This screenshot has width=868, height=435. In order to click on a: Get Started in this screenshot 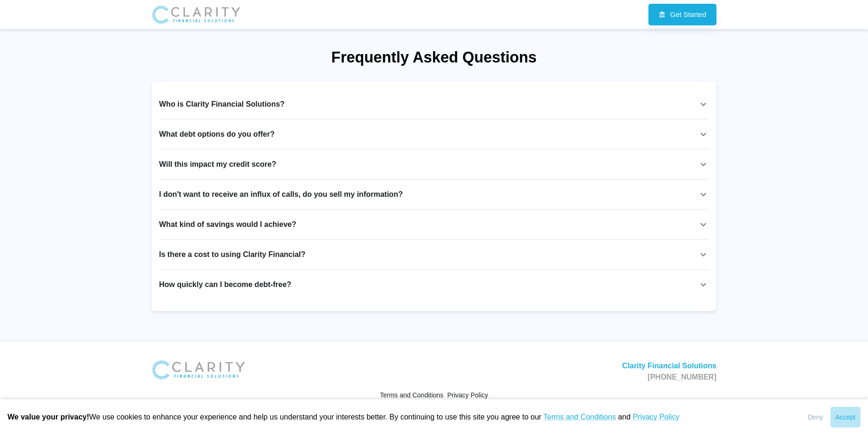, I will do `click(682, 14)`.